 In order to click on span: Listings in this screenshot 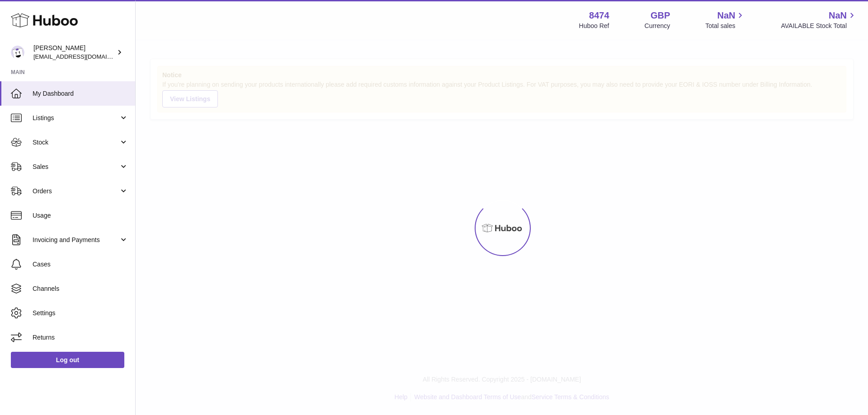, I will do `click(76, 118)`.